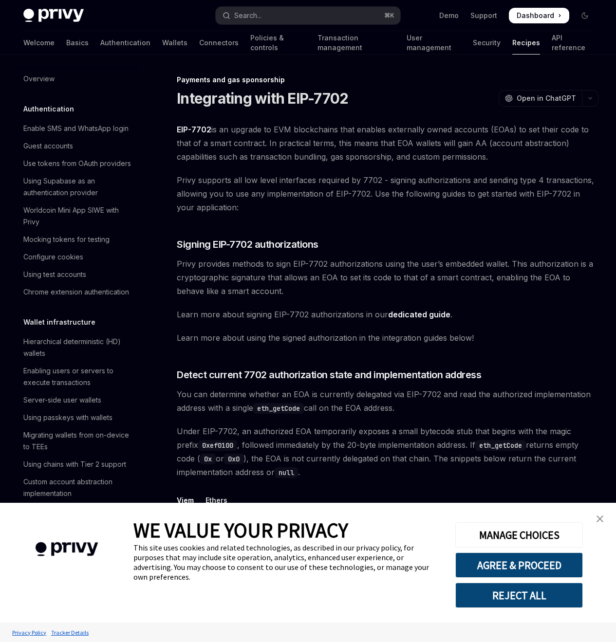 Image resolution: width=616 pixels, height=642 pixels. I want to click on div: Guest accounts, so click(48, 146).